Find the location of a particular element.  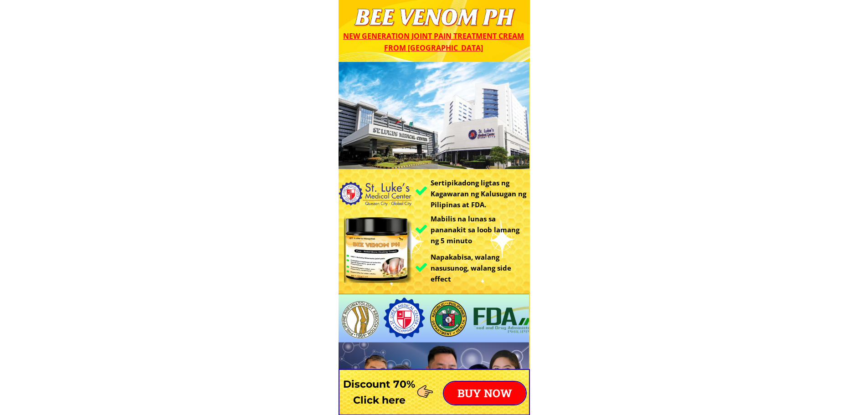

h3: Napakabisa, walang nasusunog, walang side effect is located at coordinates (480, 268).